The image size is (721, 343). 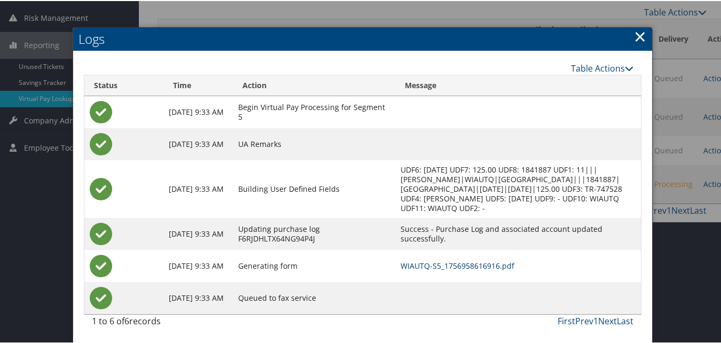 What do you see at coordinates (625, 320) in the screenshot?
I see `a: Last` at bounding box center [625, 320].